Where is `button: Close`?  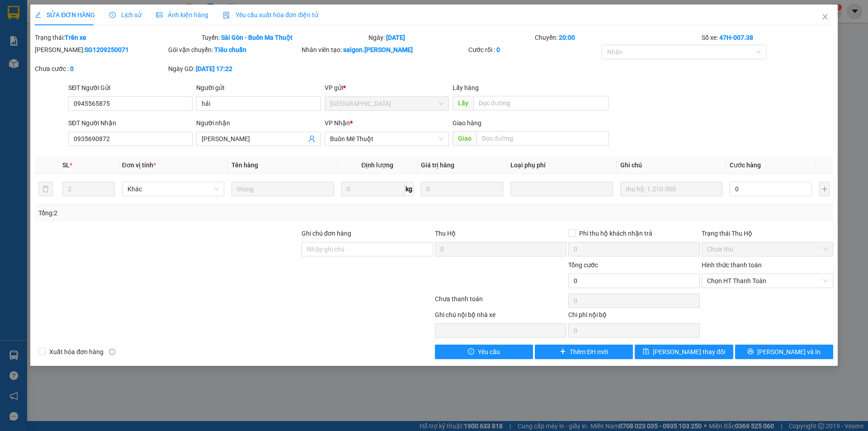 button: Close is located at coordinates (825, 18).